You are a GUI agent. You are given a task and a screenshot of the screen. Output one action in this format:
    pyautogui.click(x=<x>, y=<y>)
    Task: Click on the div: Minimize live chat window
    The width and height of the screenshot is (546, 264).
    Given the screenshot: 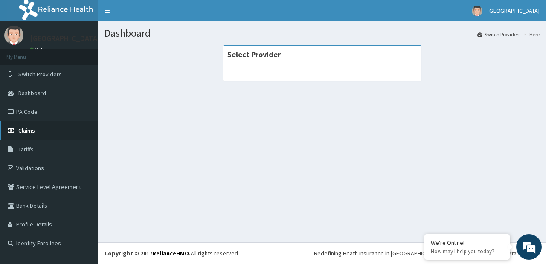 What is the action you would take?
    pyautogui.click(x=150, y=14)
    